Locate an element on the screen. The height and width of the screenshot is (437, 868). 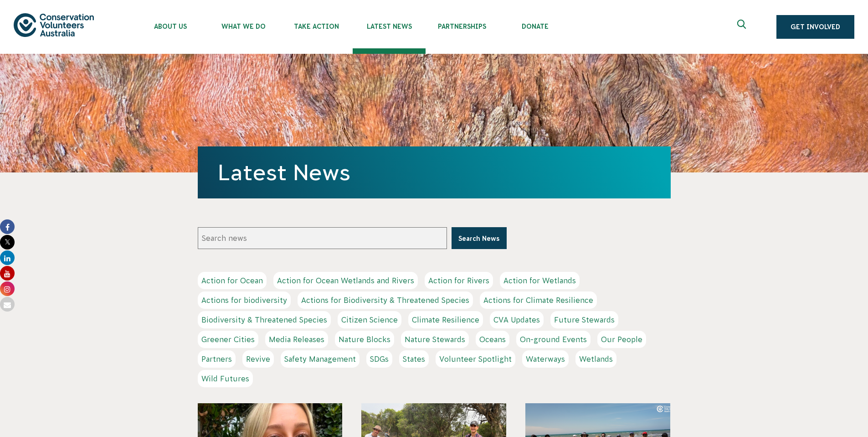
input: Search news is located at coordinates (322, 238).